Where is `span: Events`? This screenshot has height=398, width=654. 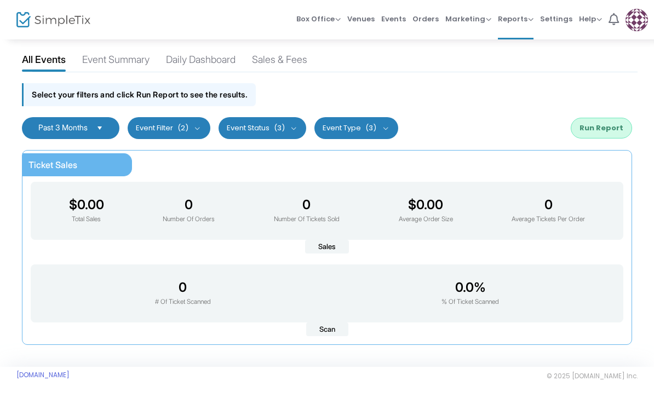
span: Events is located at coordinates (393, 19).